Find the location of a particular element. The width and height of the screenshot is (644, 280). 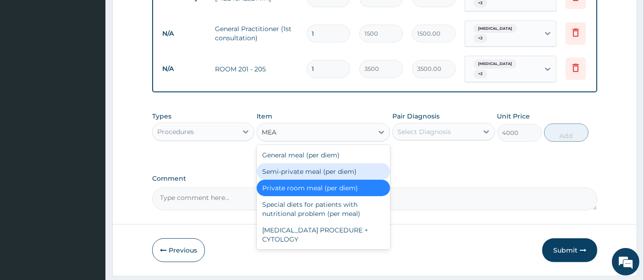

div: Minimize live chat window is located at coordinates (161, 16).